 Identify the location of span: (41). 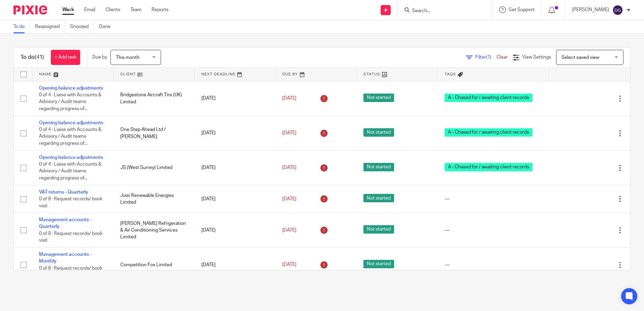
(39, 57).